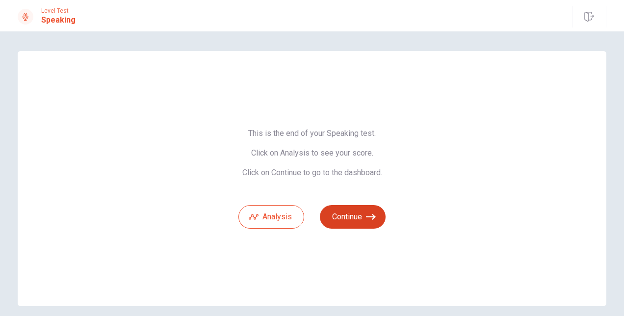 Image resolution: width=624 pixels, height=316 pixels. I want to click on span: Level Test, so click(58, 11).